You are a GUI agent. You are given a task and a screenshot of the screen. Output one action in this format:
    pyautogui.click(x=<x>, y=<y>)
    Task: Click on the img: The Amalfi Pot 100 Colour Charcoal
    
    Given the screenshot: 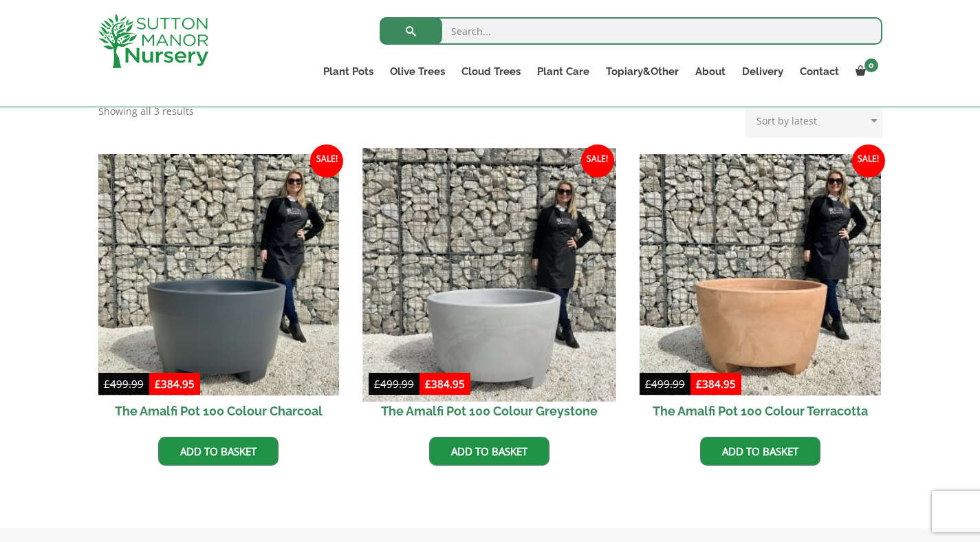 What is the action you would take?
    pyautogui.click(x=218, y=274)
    